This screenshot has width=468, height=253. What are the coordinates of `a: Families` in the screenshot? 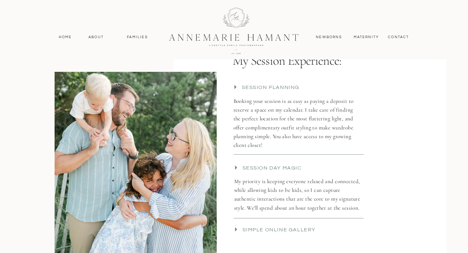 It's located at (138, 37).